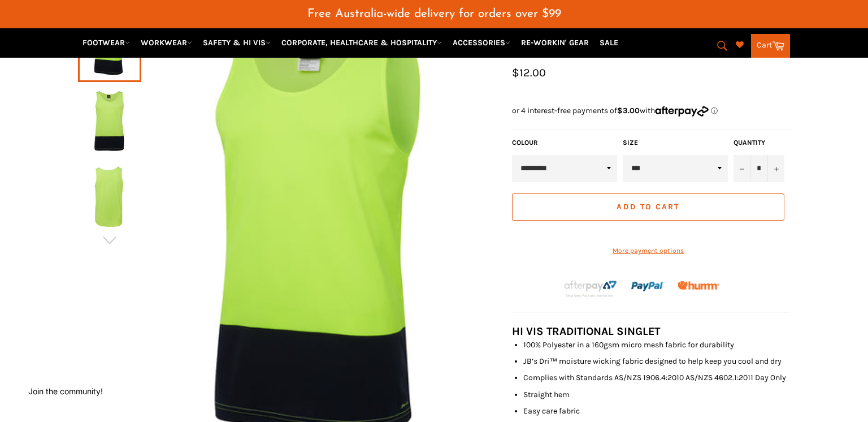 The width and height of the screenshot is (868, 422). What do you see at coordinates (648, 250) in the screenshot?
I see `a: More payment options` at bounding box center [648, 250].